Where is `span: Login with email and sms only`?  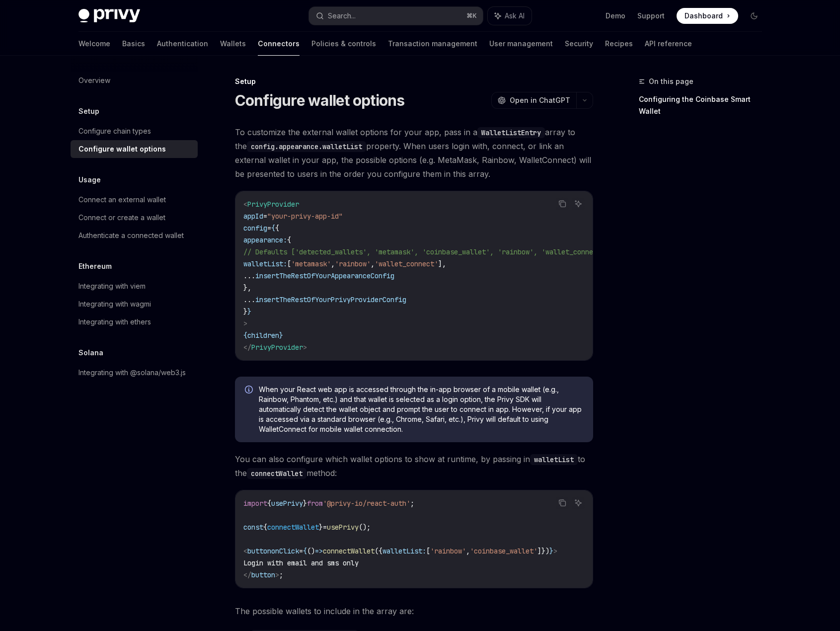 span: Login with email and sms only is located at coordinates (301, 563).